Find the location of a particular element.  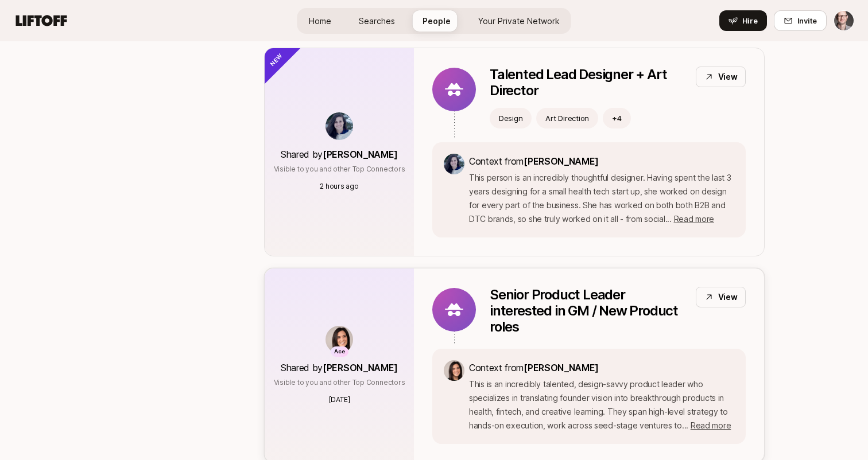

button: Matt MacQueen is located at coordinates (844, 20).